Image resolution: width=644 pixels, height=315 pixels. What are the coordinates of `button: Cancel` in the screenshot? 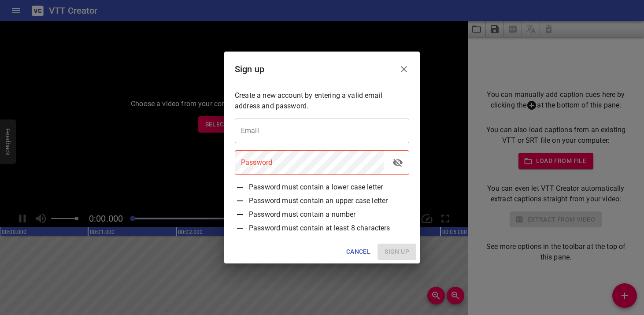 It's located at (358, 251).